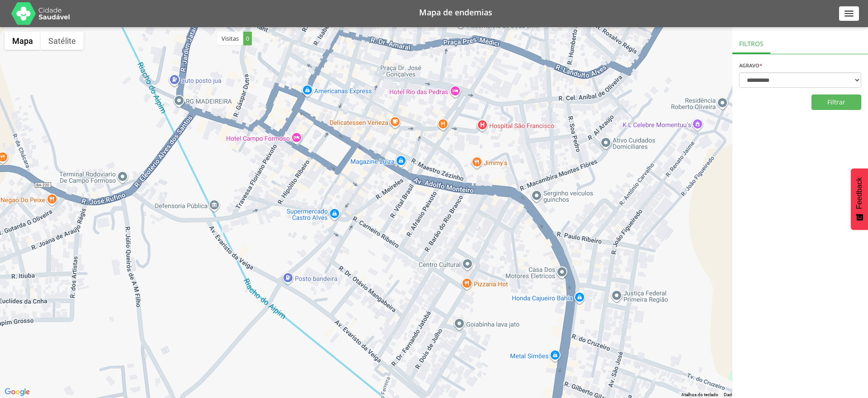  What do you see at coordinates (751, 65) in the screenshot?
I see `label: Agravo` at bounding box center [751, 65].